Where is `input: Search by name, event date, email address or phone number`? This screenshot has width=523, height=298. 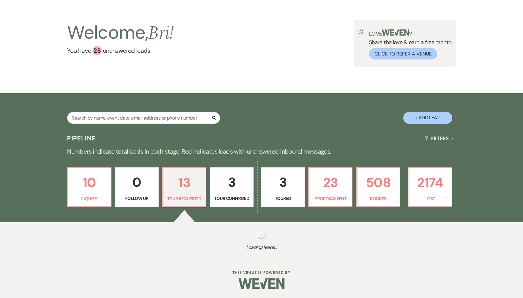
input: Search by name, event date, email address or phone number is located at coordinates (144, 118).